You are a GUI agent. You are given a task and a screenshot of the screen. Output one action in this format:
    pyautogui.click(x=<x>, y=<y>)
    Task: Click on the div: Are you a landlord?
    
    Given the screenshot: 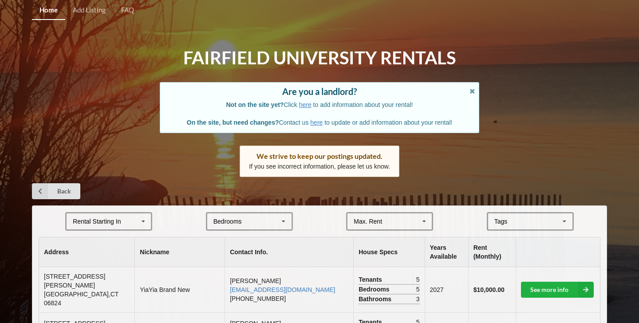 What is the action you would take?
    pyautogui.click(x=319, y=91)
    